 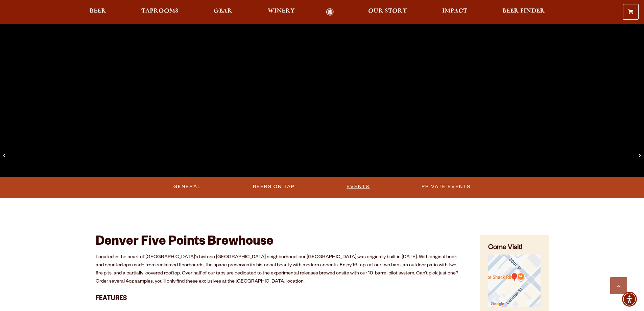 I want to click on a: Taprooms, so click(x=160, y=12).